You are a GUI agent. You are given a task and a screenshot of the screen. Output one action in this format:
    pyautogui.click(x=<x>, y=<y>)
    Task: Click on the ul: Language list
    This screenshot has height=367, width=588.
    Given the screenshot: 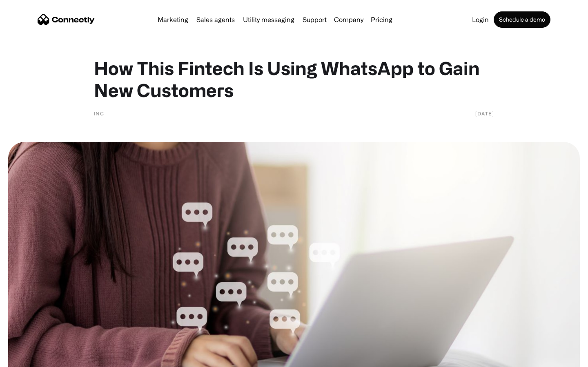 What is the action you would take?
    pyautogui.click(x=33, y=359)
    